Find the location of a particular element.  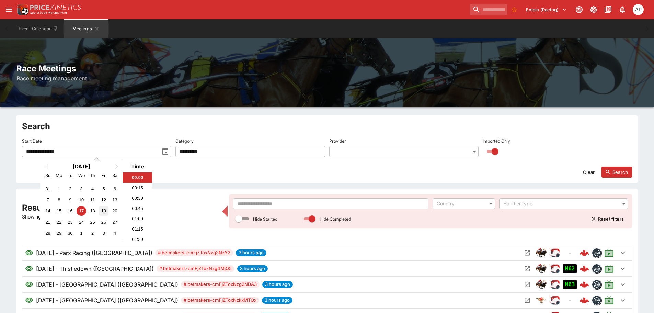

h2: Race Meetings is located at coordinates (327, 68).